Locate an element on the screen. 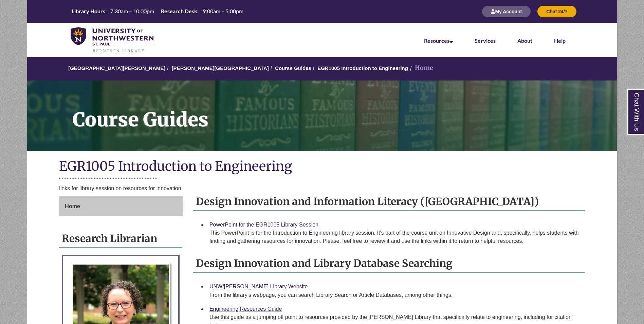  a: Help is located at coordinates (559, 41).